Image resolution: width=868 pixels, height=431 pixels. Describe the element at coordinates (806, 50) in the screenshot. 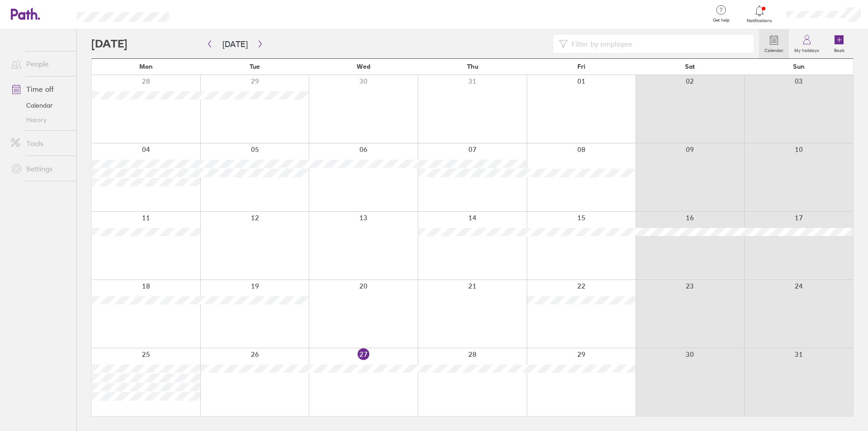

I see `label: My holidays` at that location.